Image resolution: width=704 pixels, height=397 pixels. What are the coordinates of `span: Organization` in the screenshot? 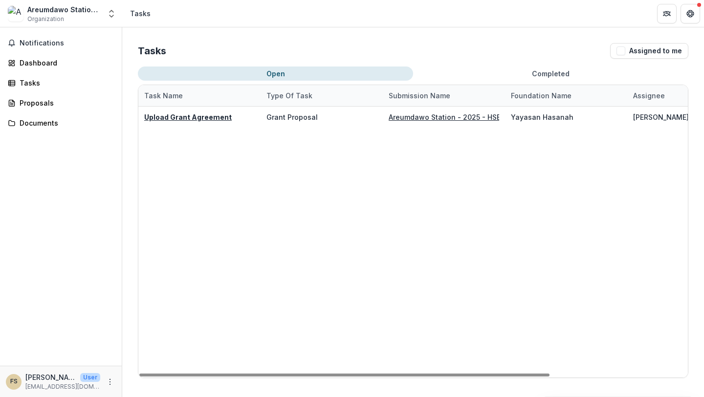 It's located at (45, 19).